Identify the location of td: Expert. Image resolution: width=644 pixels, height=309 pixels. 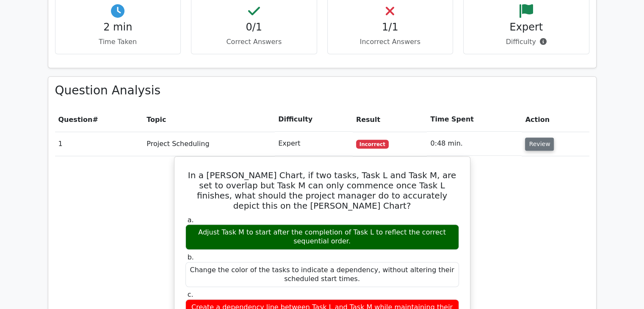
(314, 144).